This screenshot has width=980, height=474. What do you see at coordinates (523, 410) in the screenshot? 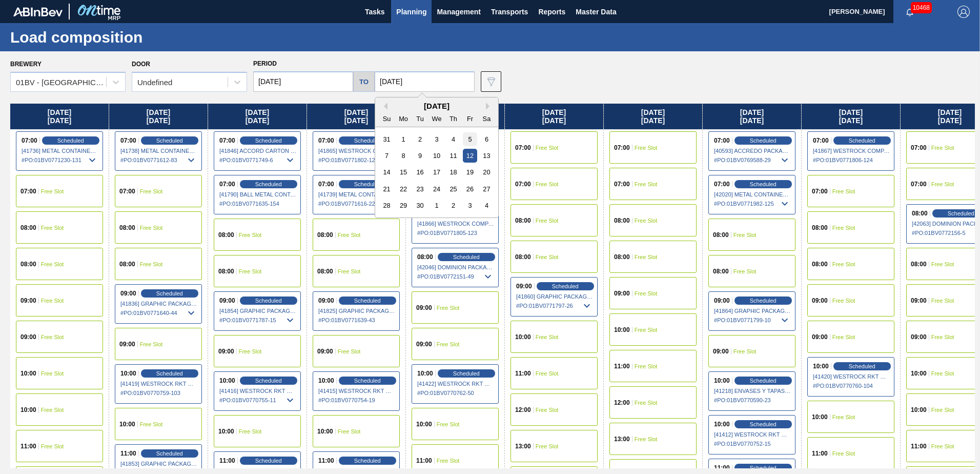
I see `span: 12:00` at bounding box center [523, 410].